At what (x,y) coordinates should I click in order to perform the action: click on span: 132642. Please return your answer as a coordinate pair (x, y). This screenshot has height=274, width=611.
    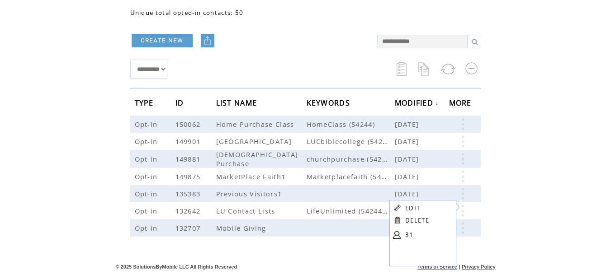
    Looking at the image, I should click on (189, 211).